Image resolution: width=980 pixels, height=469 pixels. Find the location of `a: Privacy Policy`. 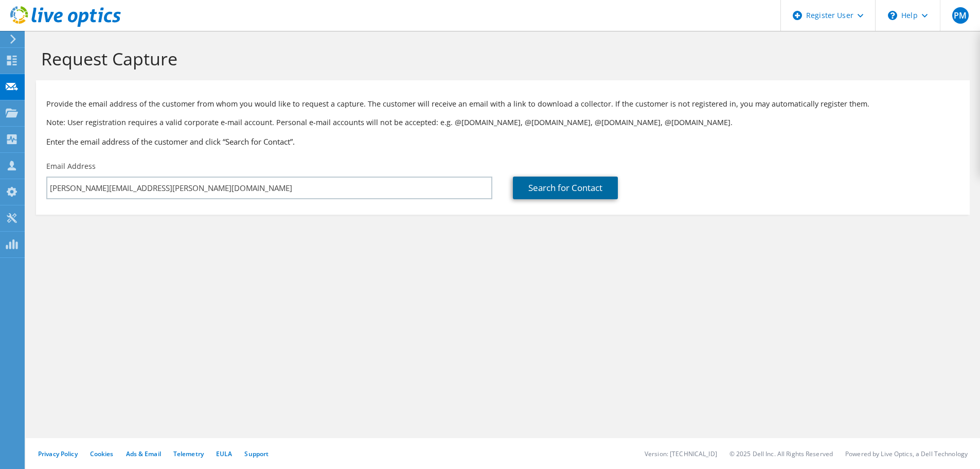

a: Privacy Policy is located at coordinates (57, 453).